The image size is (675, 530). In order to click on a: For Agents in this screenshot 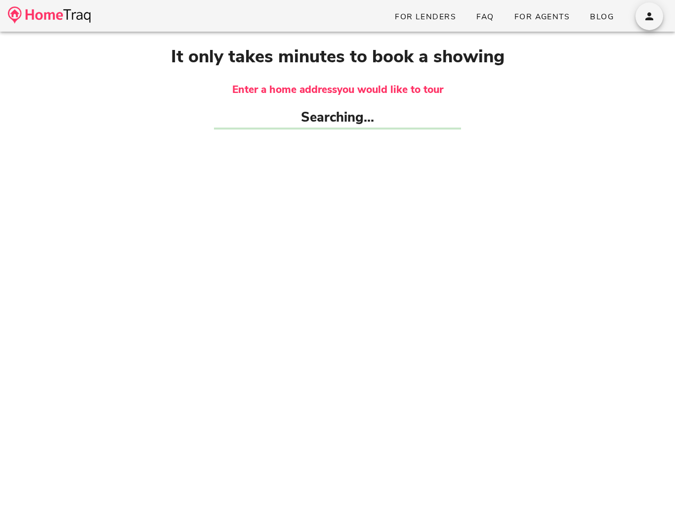, I will do `click(541, 17)`.